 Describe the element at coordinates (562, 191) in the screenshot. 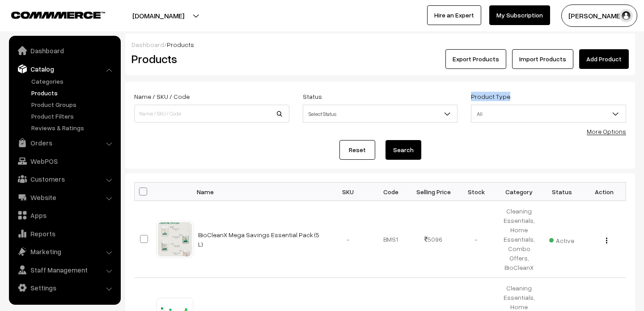

I see `th: Status` at that location.